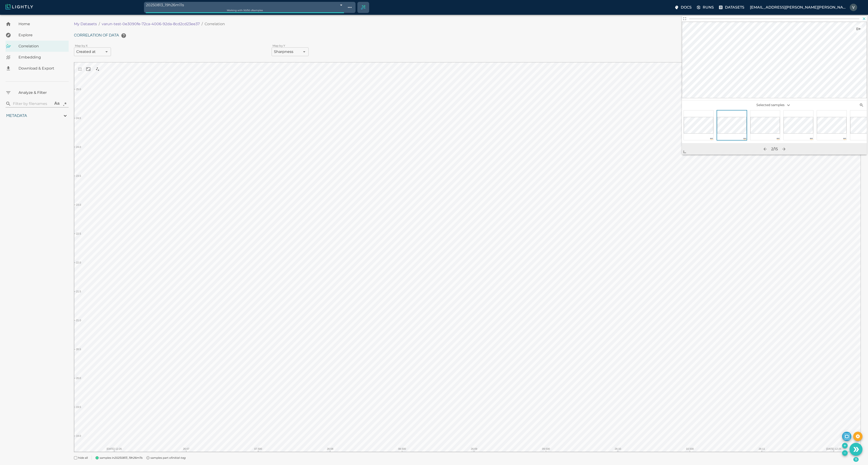 The width and height of the screenshot is (868, 465). I want to click on span: Correlation, so click(41, 46).